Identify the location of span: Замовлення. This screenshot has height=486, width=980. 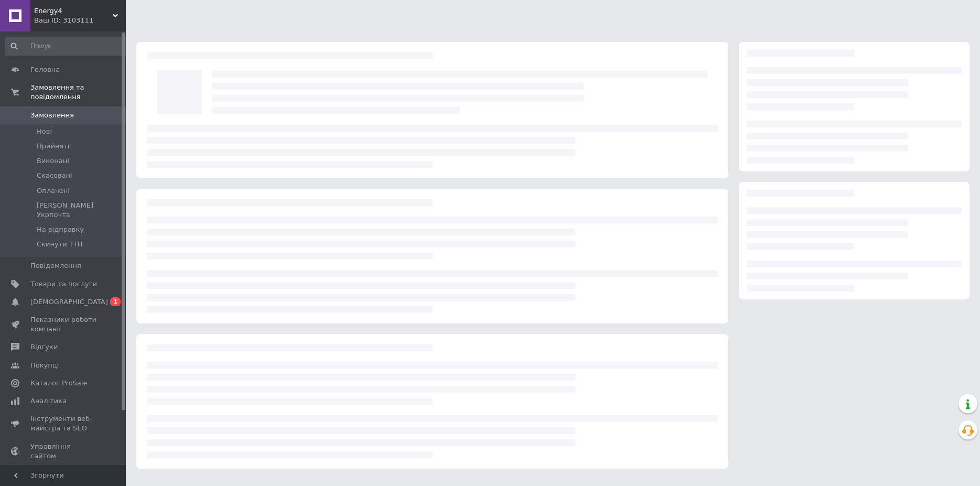
(52, 115).